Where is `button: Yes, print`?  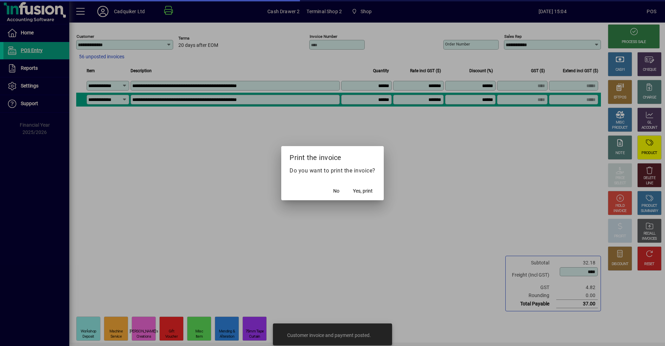
button: Yes, print is located at coordinates (363, 191).